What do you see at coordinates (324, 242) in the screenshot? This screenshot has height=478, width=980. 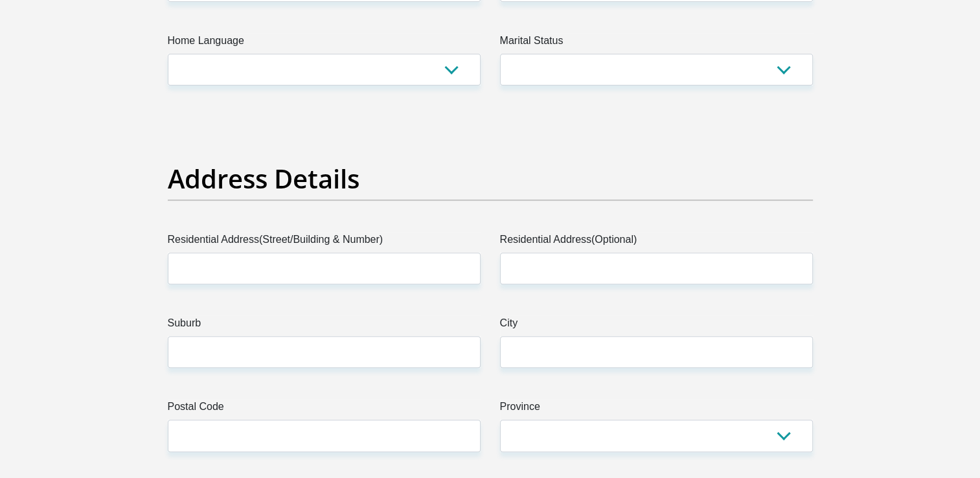 I see `label: Residential Address(Street/Building & Number)` at bounding box center [324, 242].